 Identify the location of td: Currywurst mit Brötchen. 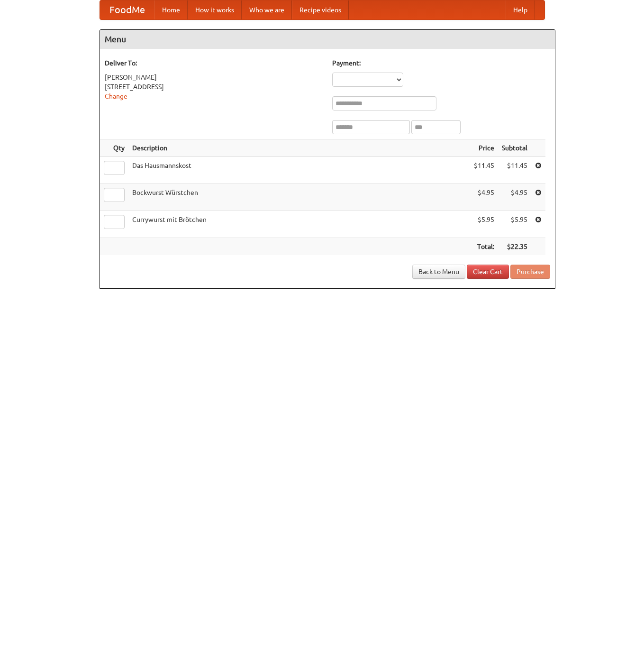
(299, 224).